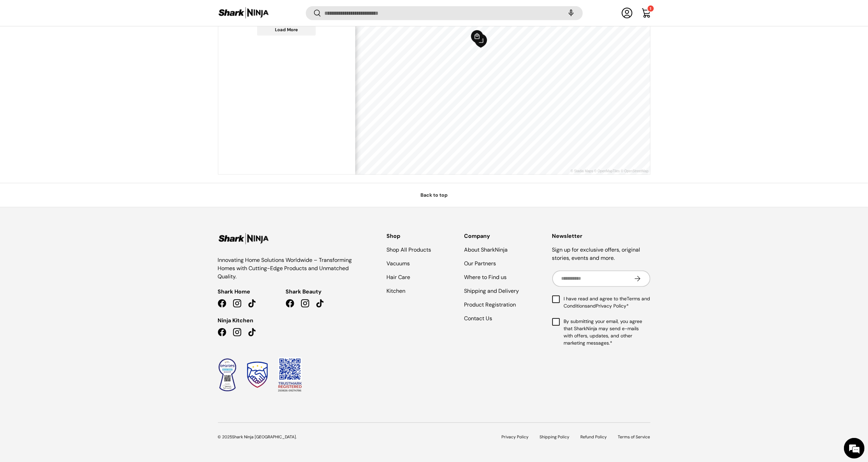  Describe the element at coordinates (607, 171) in the screenshot. I see `a: © OpenMapTiles` at that location.